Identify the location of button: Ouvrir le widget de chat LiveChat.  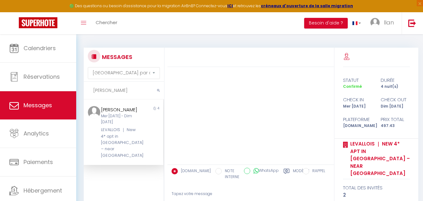
(14, 12).